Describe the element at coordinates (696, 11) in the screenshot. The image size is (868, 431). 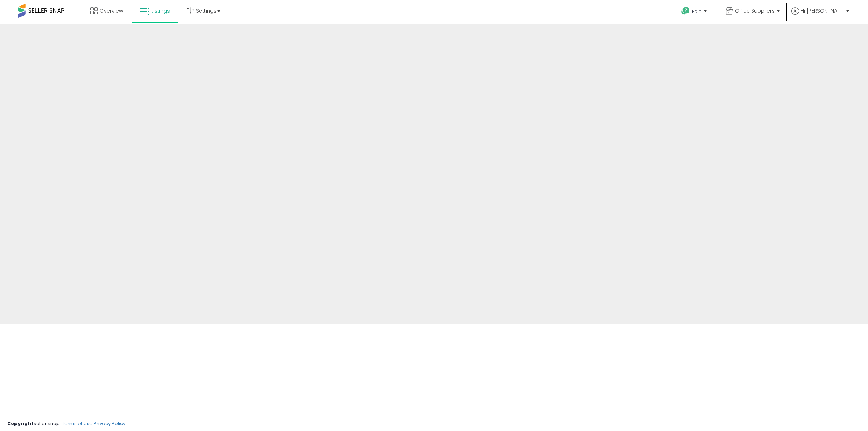
I see `span: Help` at that location.